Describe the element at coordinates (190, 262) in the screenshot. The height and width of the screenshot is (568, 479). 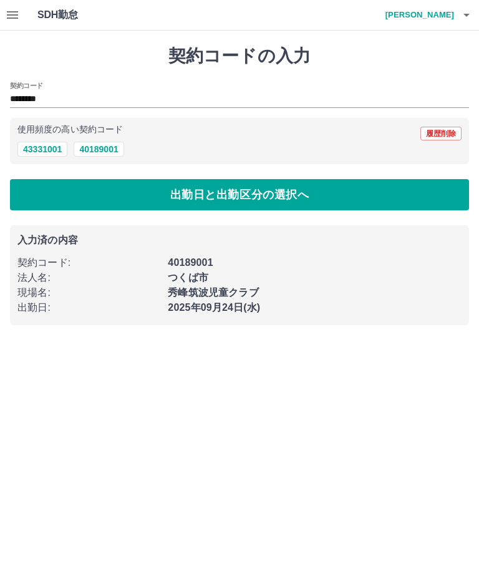
I see `b: 40189001` at that location.